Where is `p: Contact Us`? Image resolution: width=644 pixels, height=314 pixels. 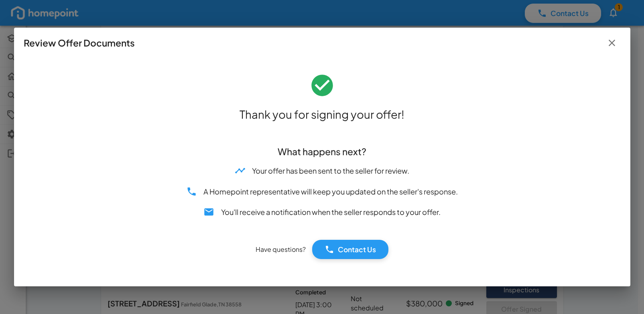
p: Contact Us is located at coordinates (357, 250).